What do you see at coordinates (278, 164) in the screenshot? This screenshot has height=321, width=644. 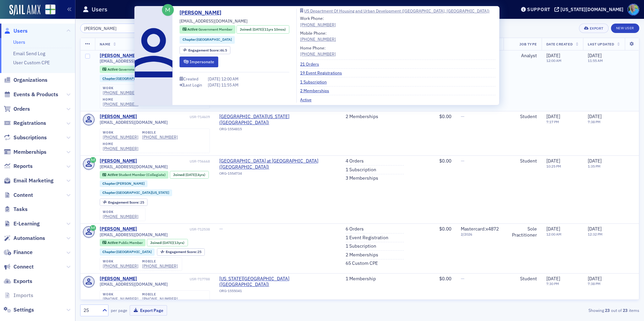 I see `span: Auburn University at Montgomery (Montgomery)` at bounding box center [278, 164].